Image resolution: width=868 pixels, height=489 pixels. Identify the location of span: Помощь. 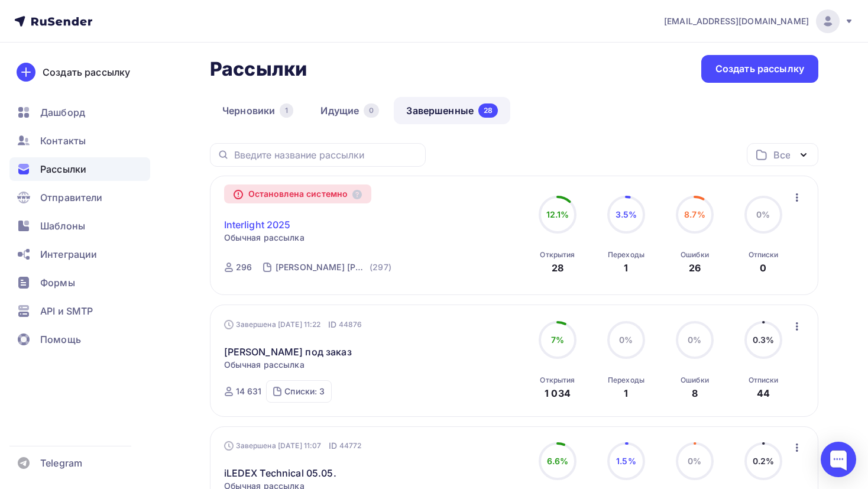
(60, 339).